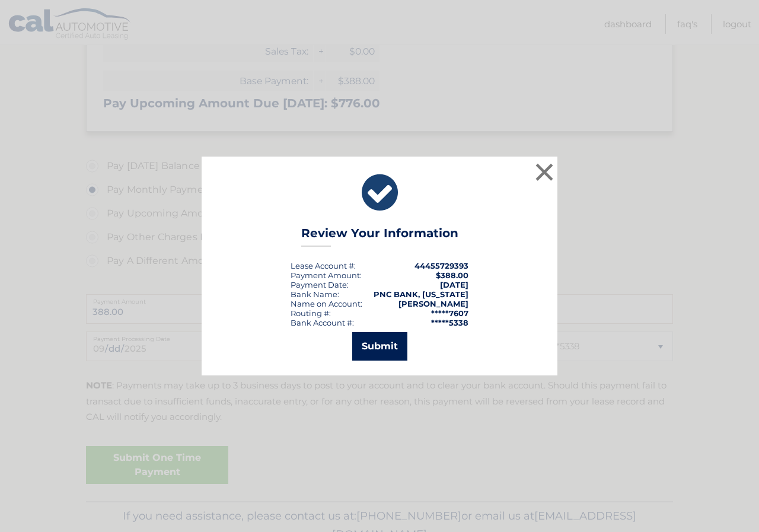 The height and width of the screenshot is (532, 759). What do you see at coordinates (326, 304) in the screenshot?
I see `div: Name on Account:` at bounding box center [326, 304].